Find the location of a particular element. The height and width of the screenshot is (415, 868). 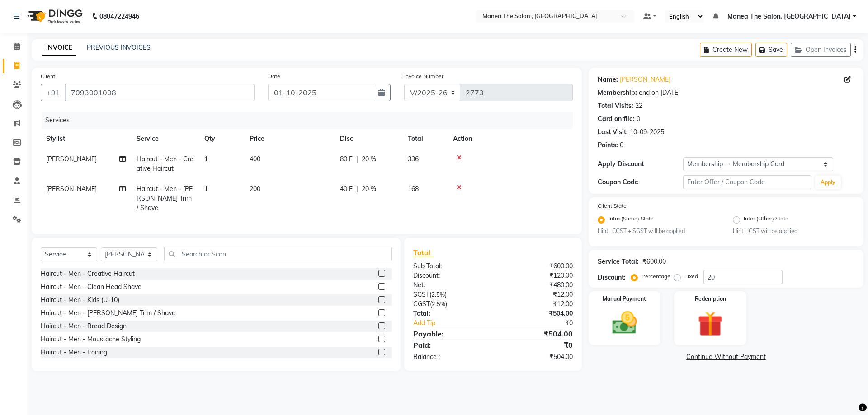

span: 400 is located at coordinates (255, 159).